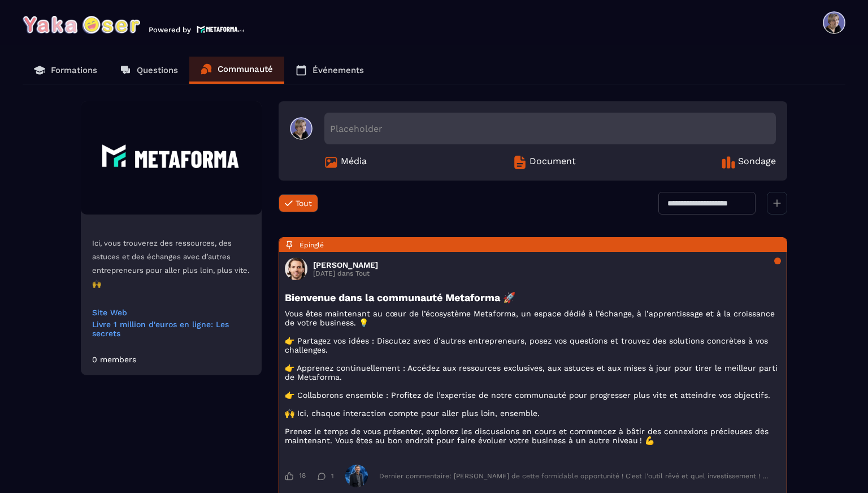 Image resolution: width=868 pixels, height=493 pixels. Describe the element at coordinates (237, 70) in the screenshot. I see `a: Communauté` at that location.